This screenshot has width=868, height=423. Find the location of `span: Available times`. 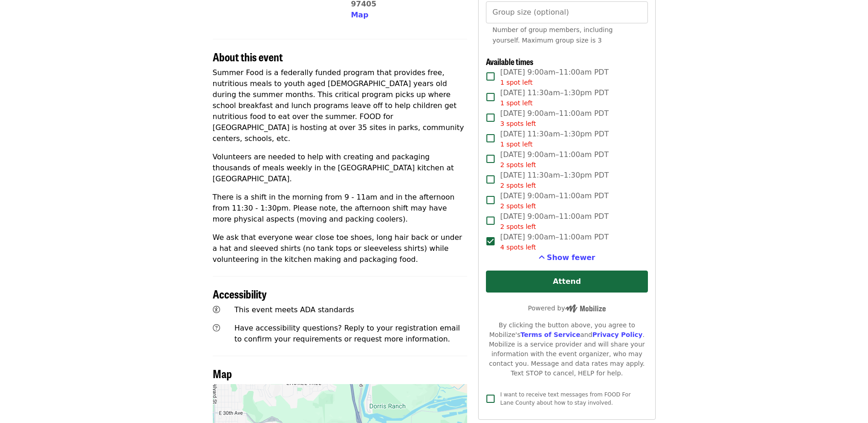

span: Available times is located at coordinates (510, 61).